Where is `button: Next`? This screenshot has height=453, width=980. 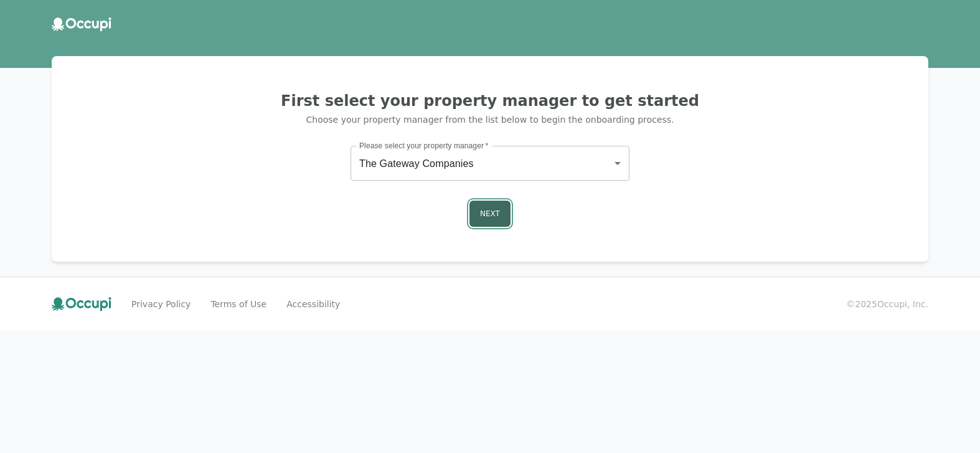
button: Next is located at coordinates (490, 214).